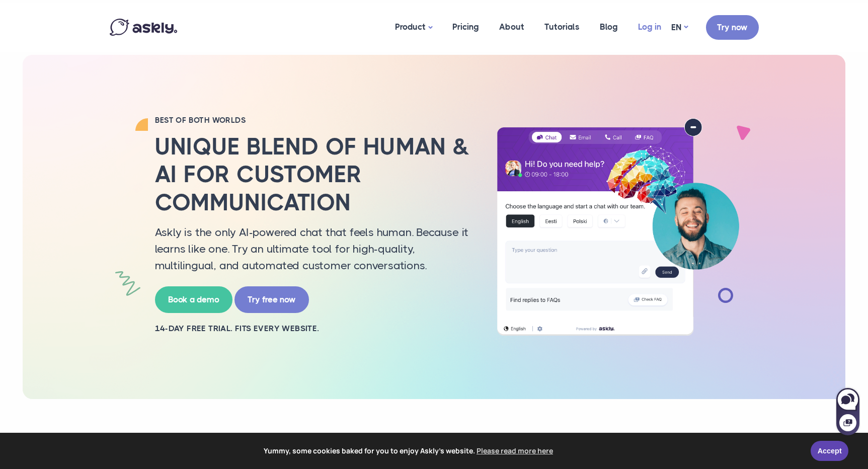 This screenshot has height=469, width=868. Describe the element at coordinates (562, 27) in the screenshot. I see `a: Tutorials` at that location.